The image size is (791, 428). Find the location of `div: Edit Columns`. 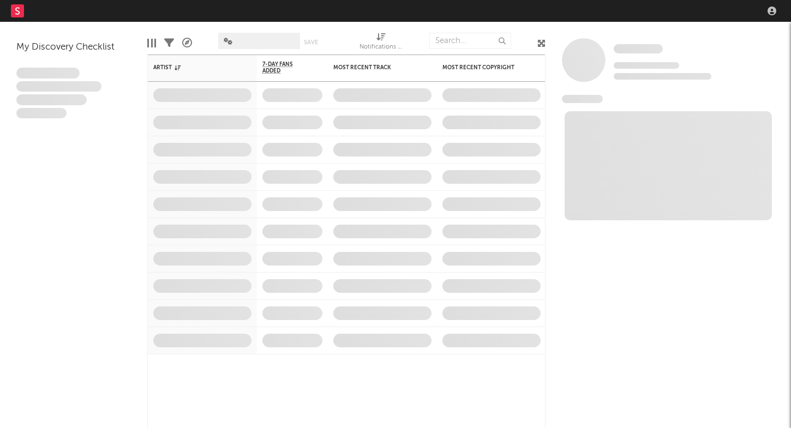

div: Edit Columns is located at coordinates (152, 43).